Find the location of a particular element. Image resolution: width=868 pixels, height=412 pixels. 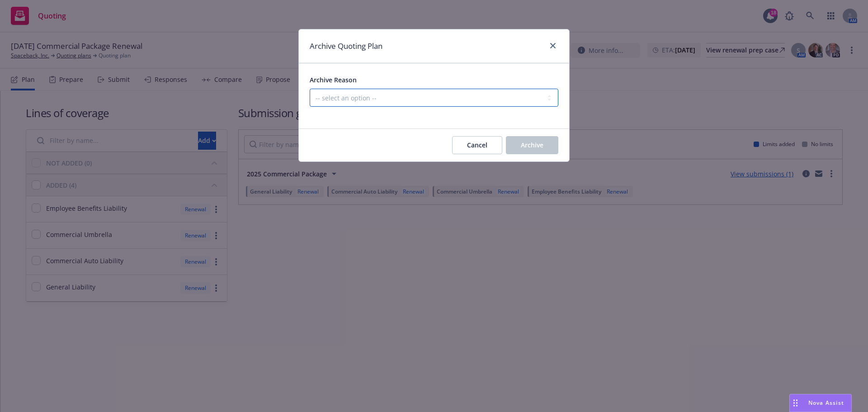

span: Archive is located at coordinates (532, 145).